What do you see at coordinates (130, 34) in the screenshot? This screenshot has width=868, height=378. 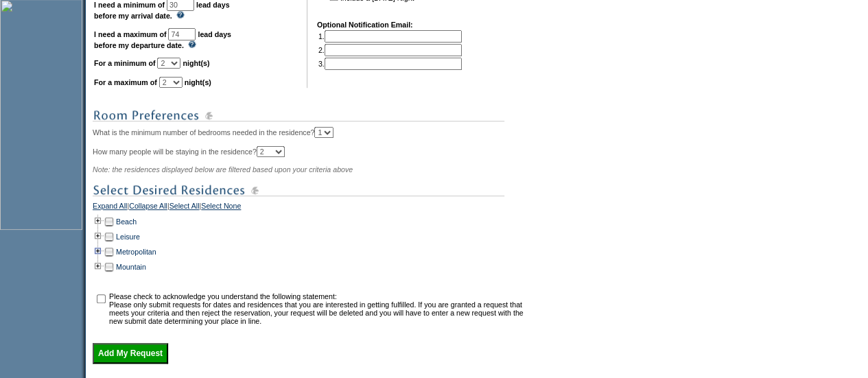 I see `b: I need a maximum of` at bounding box center [130, 34].